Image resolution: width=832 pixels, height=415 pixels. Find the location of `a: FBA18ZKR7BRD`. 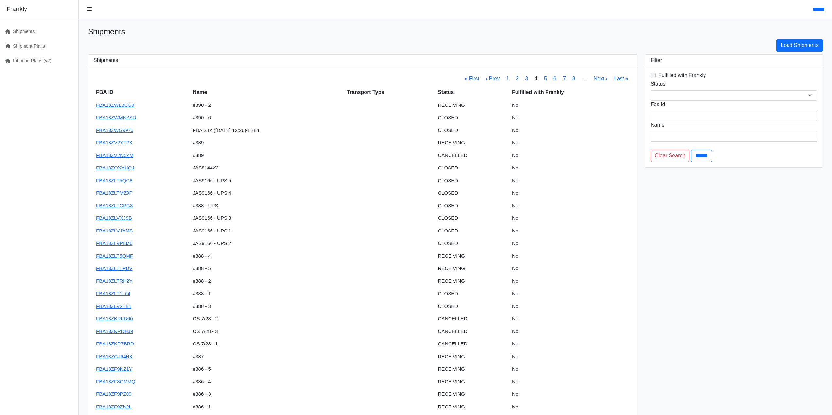

a: FBA18ZKR7BRD is located at coordinates (115, 344).